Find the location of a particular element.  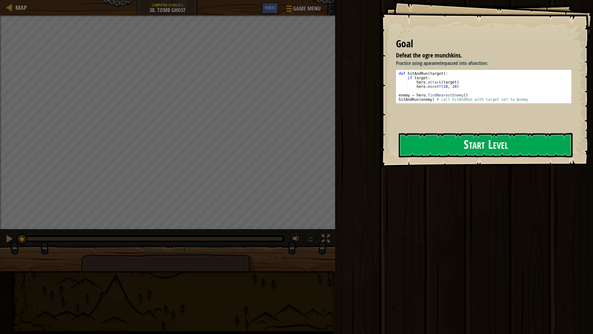

strong: function is located at coordinates (479, 63).